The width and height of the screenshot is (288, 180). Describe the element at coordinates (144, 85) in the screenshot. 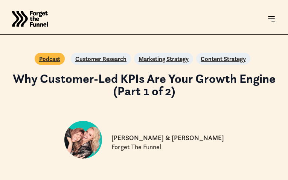

I see `h1: Why Customer-Led KPIs Are Your Growth Engine (Part 1 of 2)` at that location.